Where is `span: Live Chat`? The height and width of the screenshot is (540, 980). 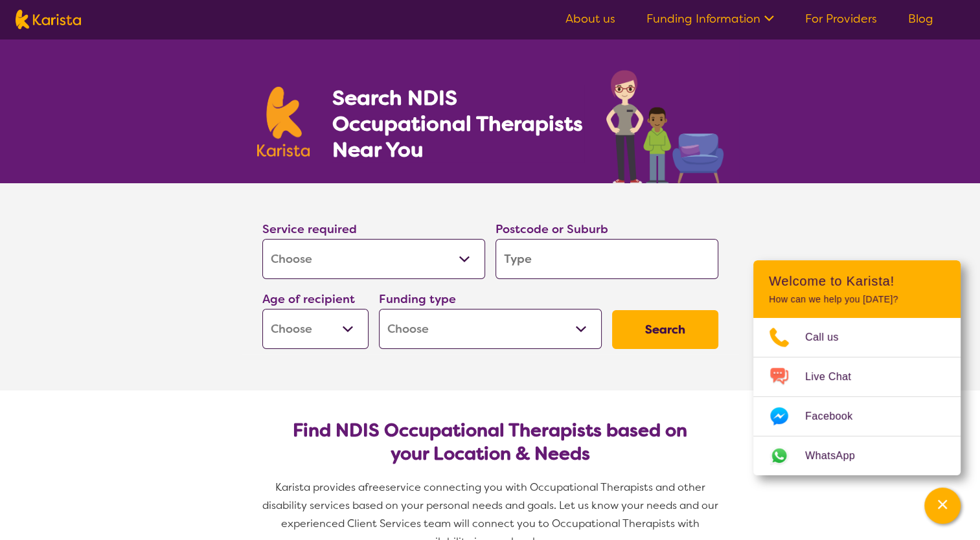
span: Live Chat is located at coordinates (836, 377).